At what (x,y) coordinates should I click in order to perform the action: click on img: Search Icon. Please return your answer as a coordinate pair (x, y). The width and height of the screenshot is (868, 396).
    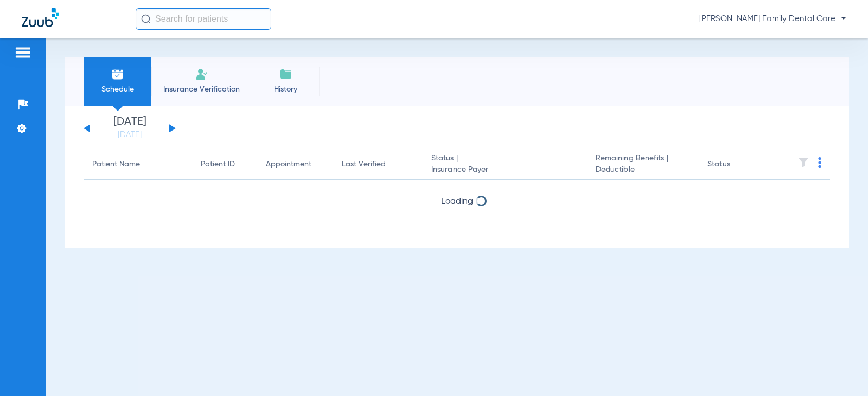
    Looking at the image, I should click on (145, 19).